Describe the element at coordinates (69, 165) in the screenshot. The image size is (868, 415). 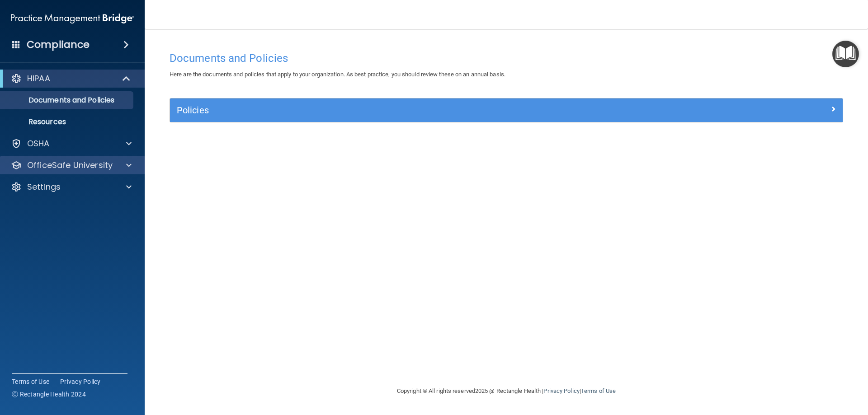
I see `p: OfficeSafe University` at that location.